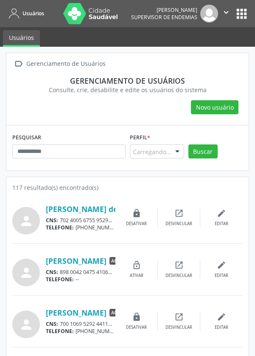 This screenshot has height=356, width=255. What do you see at coordinates (66, 64) in the screenshot?
I see `div: Gerenciamento de Usuários` at bounding box center [66, 64].